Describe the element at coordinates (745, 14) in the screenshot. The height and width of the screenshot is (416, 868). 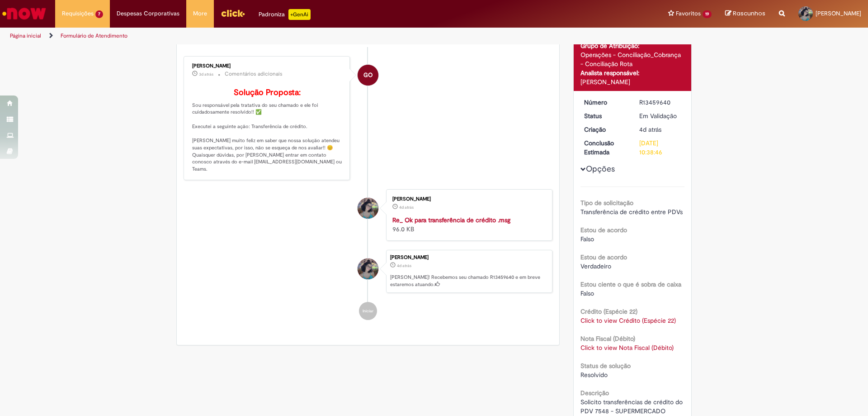
I see `a: Rascunhos` at that location.